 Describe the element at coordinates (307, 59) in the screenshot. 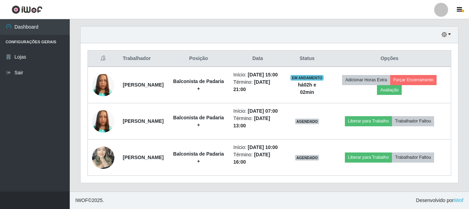

I see `th: Status` at that location.